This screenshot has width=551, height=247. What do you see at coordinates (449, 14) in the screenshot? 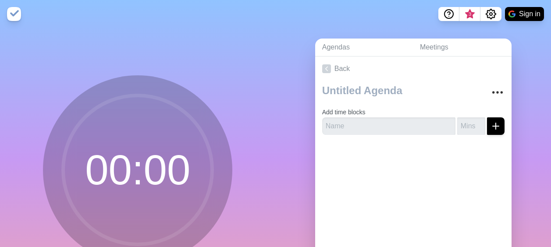
I see `button: Help` at bounding box center [449, 14].